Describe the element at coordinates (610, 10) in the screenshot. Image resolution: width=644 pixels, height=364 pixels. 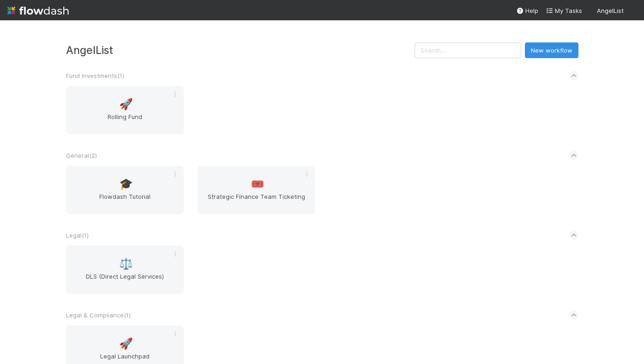
I see `span: AngelList` at that location.